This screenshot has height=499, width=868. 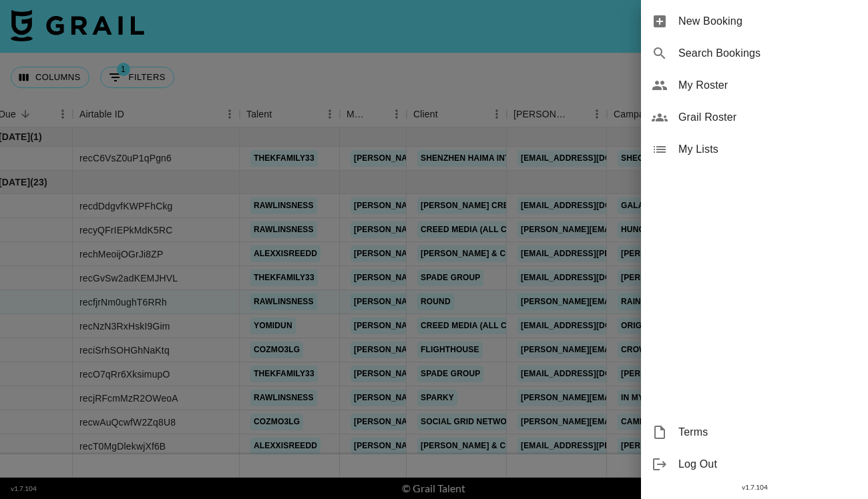 I want to click on div: Grail Roster, so click(x=754, y=117).